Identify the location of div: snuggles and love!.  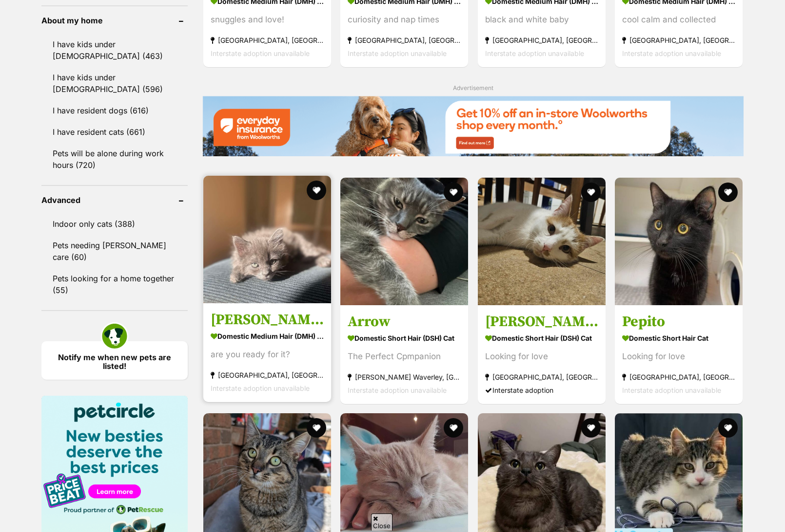
(267, 19).